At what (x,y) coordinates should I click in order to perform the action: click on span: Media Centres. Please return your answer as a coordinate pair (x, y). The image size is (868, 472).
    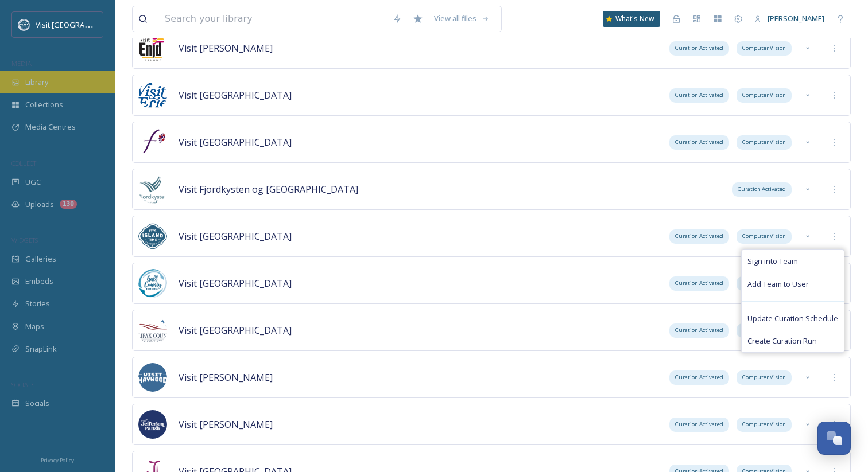
    Looking at the image, I should click on (51, 127).